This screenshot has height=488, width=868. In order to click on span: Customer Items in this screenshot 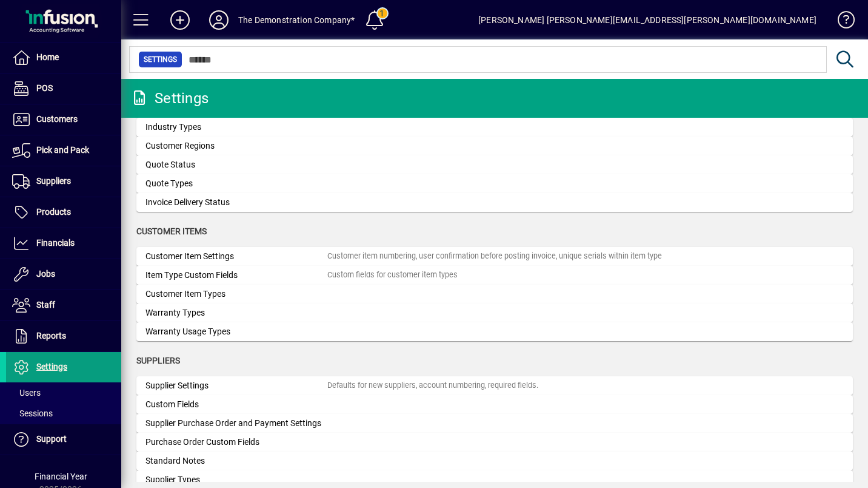, I will do `click(171, 231)`.